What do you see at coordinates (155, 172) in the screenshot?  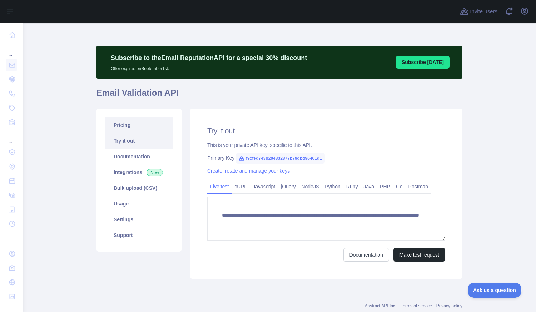 I see `span: New` at bounding box center [155, 172].